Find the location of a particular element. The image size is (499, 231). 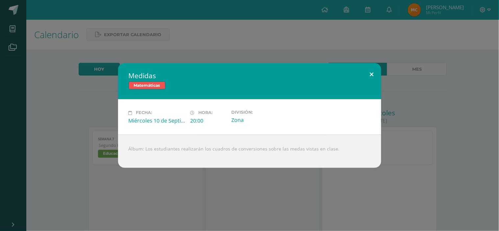

div: Zona is located at coordinates (260, 120).